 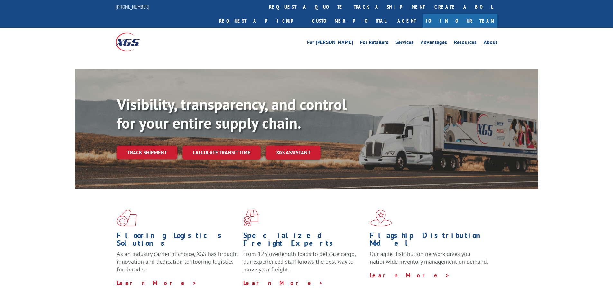 What do you see at coordinates (407, 21) in the screenshot?
I see `a: Agent` at bounding box center [407, 21].